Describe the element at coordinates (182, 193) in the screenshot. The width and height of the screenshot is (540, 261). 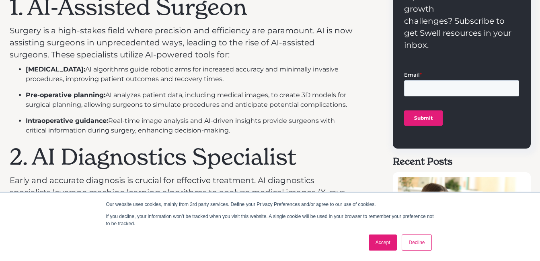
I see `p: Early and accurate diagnosis is crucial for effective treatment. AI diagnostics specialists lever...` at that location.